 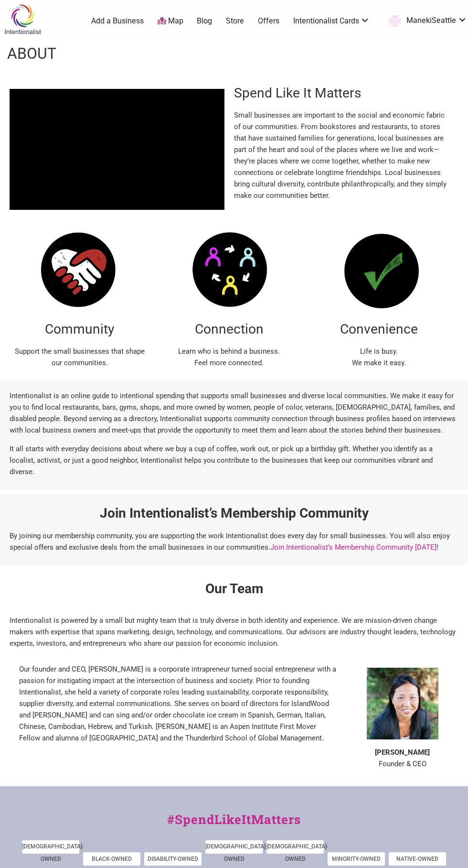 I want to click on img: fullsizeoutput_85a1-300x300.jpeg, so click(x=403, y=703).